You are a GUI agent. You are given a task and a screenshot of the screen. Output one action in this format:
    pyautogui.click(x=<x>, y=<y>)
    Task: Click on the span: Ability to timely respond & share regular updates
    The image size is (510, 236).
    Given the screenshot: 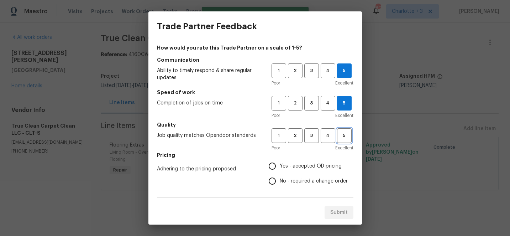 What is the action you would take?
    pyautogui.click(x=209, y=74)
    